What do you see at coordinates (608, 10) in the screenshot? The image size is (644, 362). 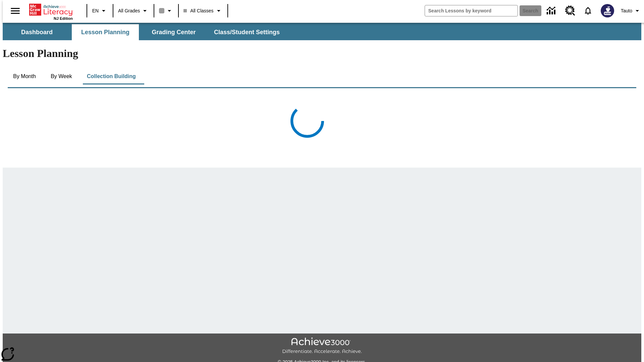 I see `img: Avatar` at bounding box center [608, 10].